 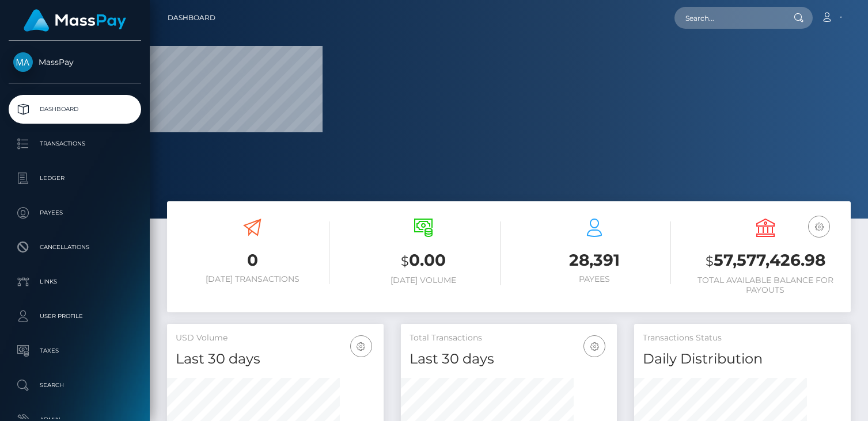 What do you see at coordinates (75, 62) in the screenshot?
I see `span: MassPay` at bounding box center [75, 62].